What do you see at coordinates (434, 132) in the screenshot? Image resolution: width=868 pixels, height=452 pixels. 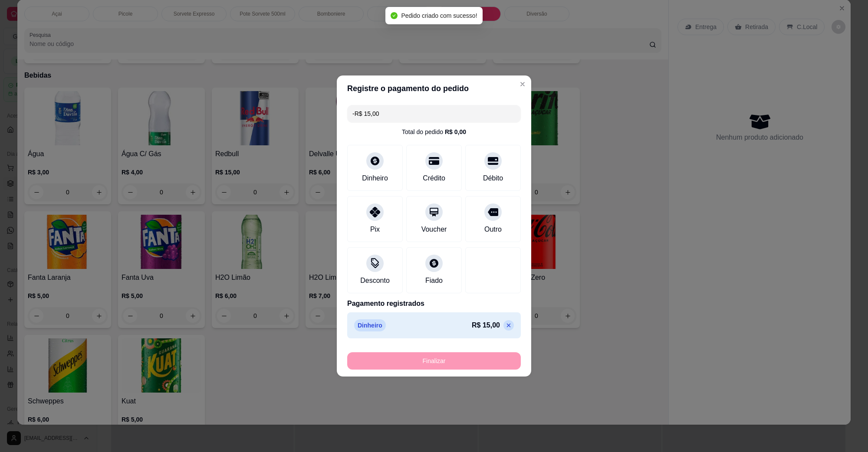 I see `div: Total do pedido` at bounding box center [434, 132].